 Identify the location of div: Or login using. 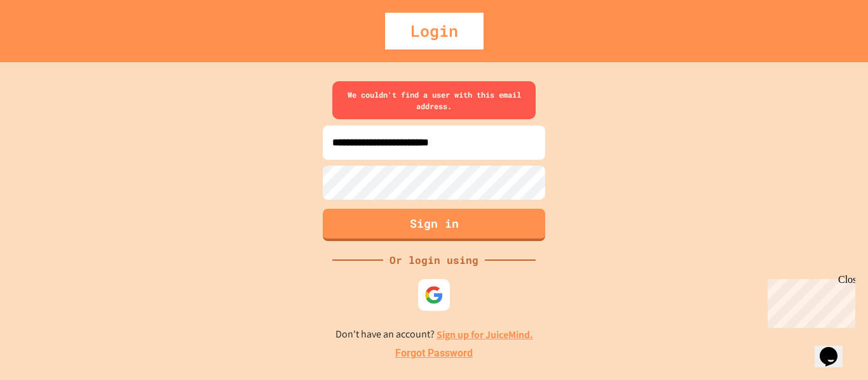
(434, 260).